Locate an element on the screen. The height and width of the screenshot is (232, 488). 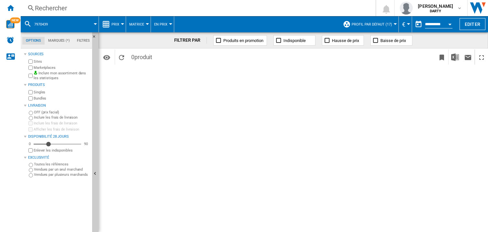
input: Vendues par plusieurs marchands is located at coordinates (31, 175).